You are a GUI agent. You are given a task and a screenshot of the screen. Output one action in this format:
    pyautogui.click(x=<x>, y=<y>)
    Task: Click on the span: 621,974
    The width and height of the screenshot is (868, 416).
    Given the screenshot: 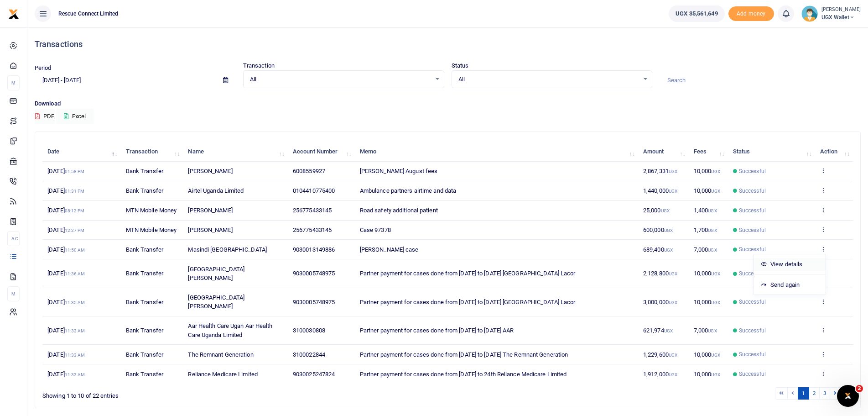 What is the action you would take?
    pyautogui.click(x=658, y=330)
    